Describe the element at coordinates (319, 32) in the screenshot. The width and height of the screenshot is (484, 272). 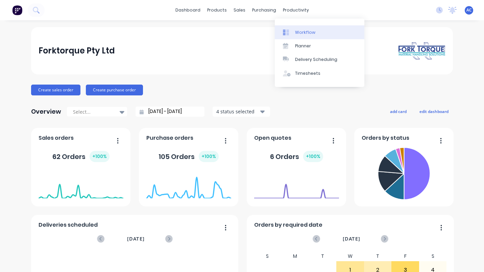
I see `a: Workflow` at that location.